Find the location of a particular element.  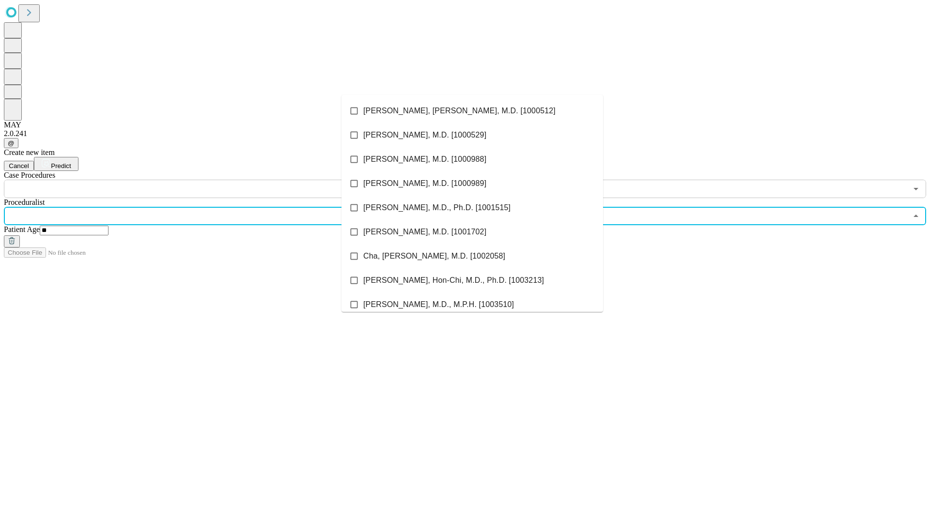

button: Cancel is located at coordinates (19, 166).